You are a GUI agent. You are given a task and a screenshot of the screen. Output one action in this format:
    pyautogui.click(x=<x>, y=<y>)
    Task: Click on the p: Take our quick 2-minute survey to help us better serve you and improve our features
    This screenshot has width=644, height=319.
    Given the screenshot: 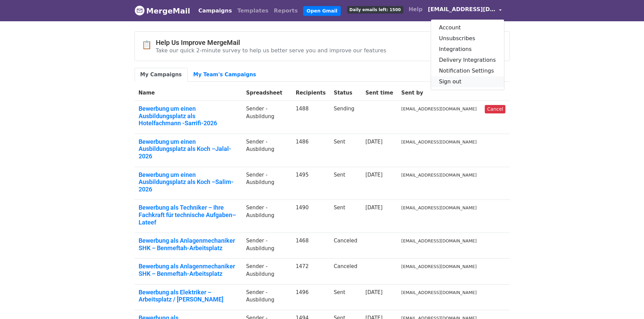 What is the action you would take?
    pyautogui.click(x=271, y=51)
    